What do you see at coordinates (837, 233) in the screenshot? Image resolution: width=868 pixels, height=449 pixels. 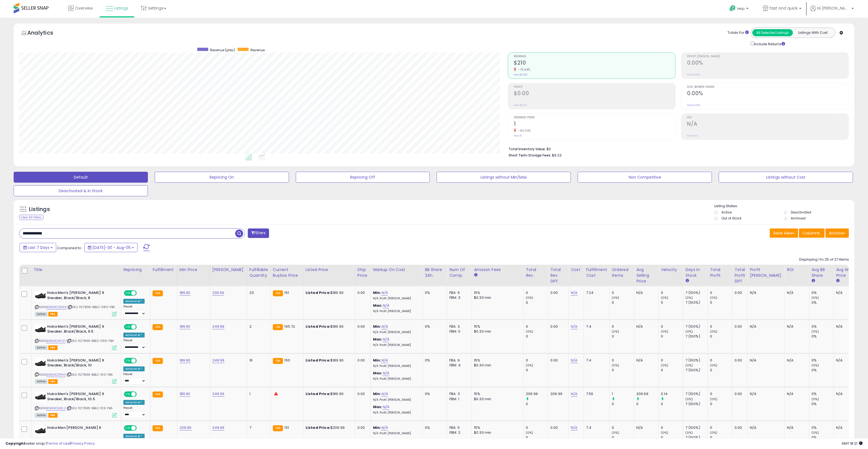 I see `button: Actions` at bounding box center [837, 233].